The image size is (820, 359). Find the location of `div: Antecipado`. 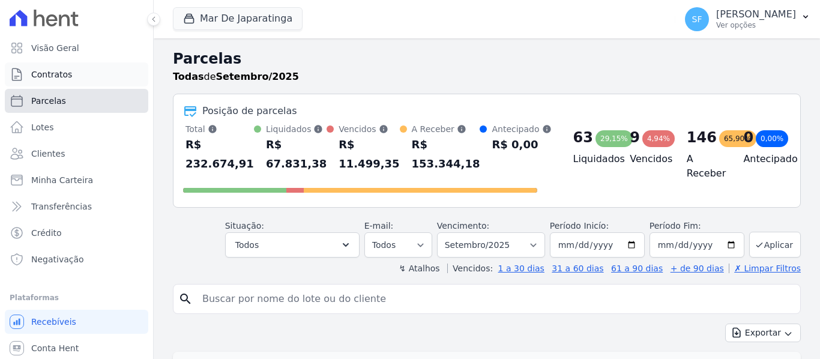

div: Antecipado is located at coordinates (521, 129).